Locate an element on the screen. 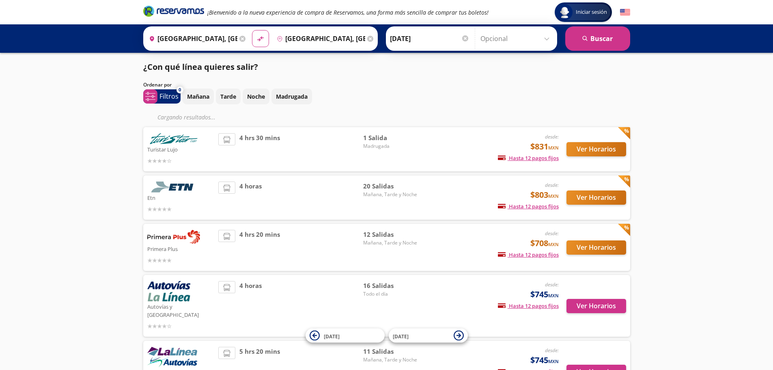 The width and height of the screenshot is (773, 370). img: Primera Plus is located at coordinates (174, 236).